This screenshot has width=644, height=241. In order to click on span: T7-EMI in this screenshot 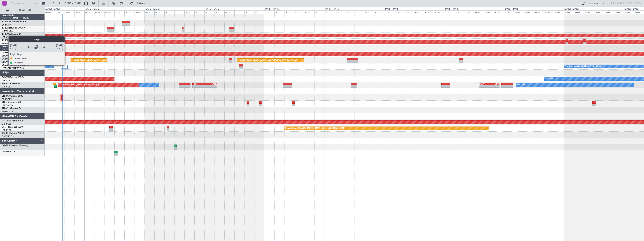, I will do `click(5, 28)`.